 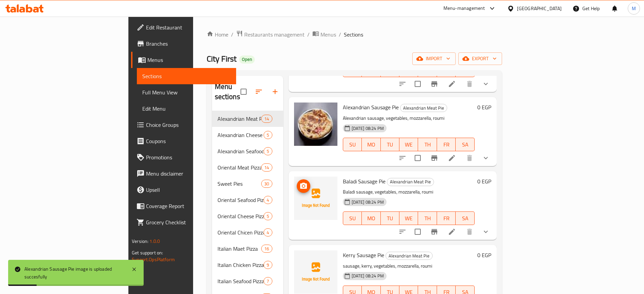 What do you see at coordinates (634, 9) in the screenshot?
I see `span: M` at bounding box center [634, 9].